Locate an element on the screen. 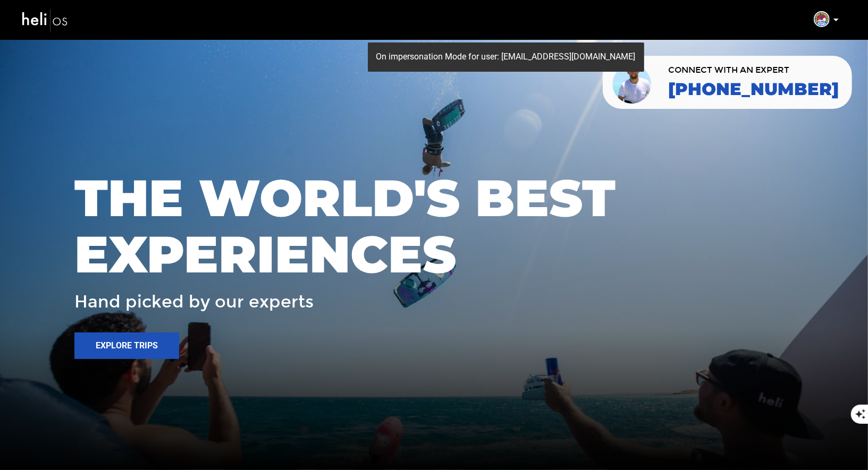 This screenshot has height=470, width=868. span: Hand picked by our experts is located at coordinates (194, 302).